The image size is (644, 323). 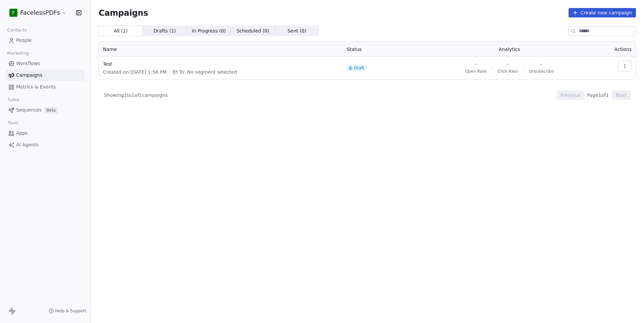 I want to click on span: Tools, so click(x=13, y=123).